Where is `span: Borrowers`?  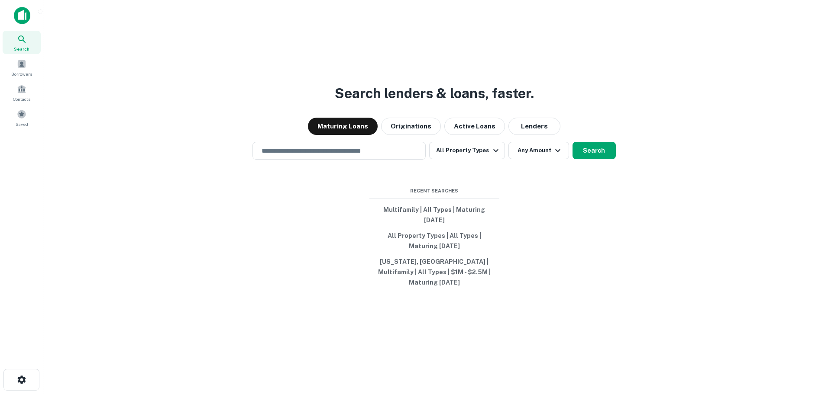
span: Borrowers is located at coordinates (22, 74).